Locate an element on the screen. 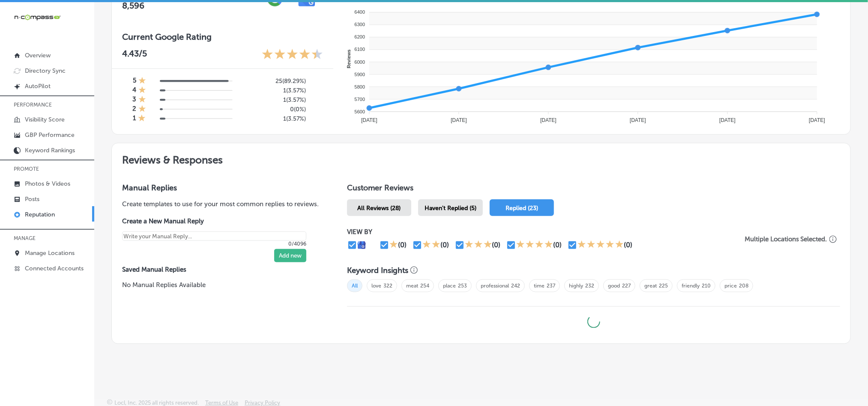  a: 242 is located at coordinates (515, 286).